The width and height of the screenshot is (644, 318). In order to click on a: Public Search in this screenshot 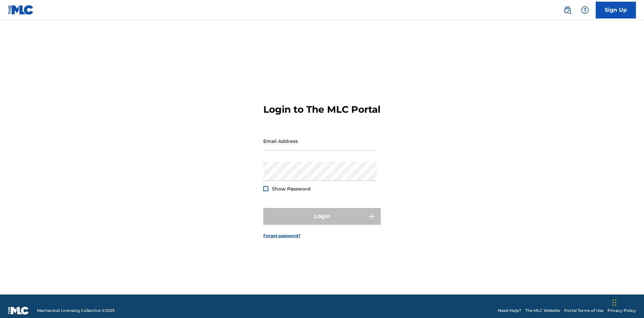, I will do `click(567, 10)`.